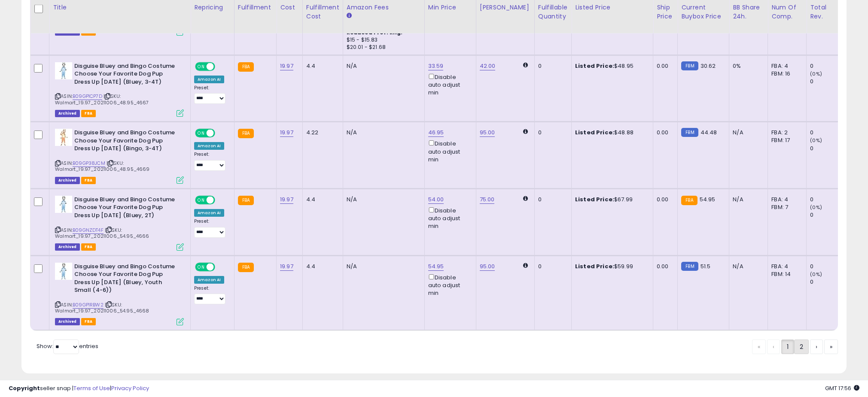  Describe the element at coordinates (64, 137) in the screenshot. I see `img: 41HU+ncSeNL._SL40_.jpg` at that location.